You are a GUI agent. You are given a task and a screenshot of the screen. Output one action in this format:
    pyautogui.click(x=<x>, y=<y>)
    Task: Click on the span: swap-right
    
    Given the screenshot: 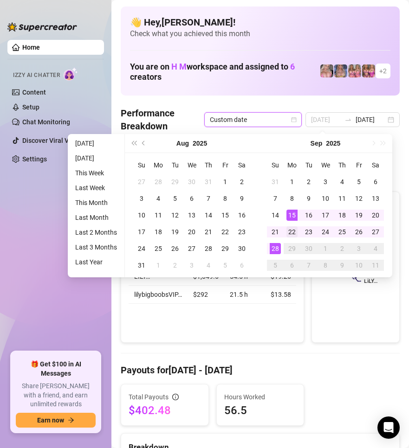 What is the action you would take?
    pyautogui.click(x=348, y=120)
    